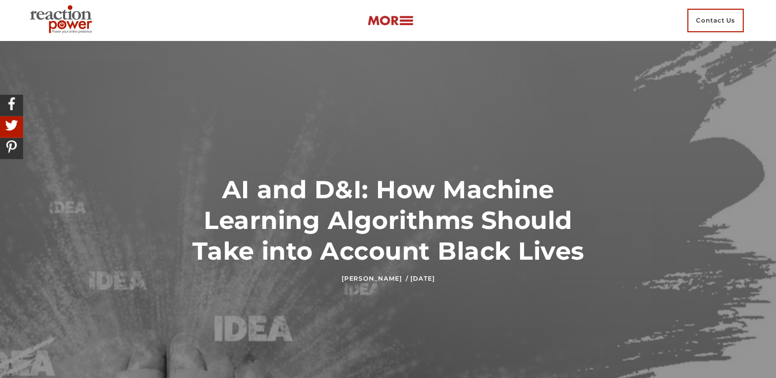 The height and width of the screenshot is (378, 776). Describe the element at coordinates (387, 220) in the screenshot. I see `h1: AI and D&I: How Machine Learning Algorithms Should Take into Account Black Lives` at that location.